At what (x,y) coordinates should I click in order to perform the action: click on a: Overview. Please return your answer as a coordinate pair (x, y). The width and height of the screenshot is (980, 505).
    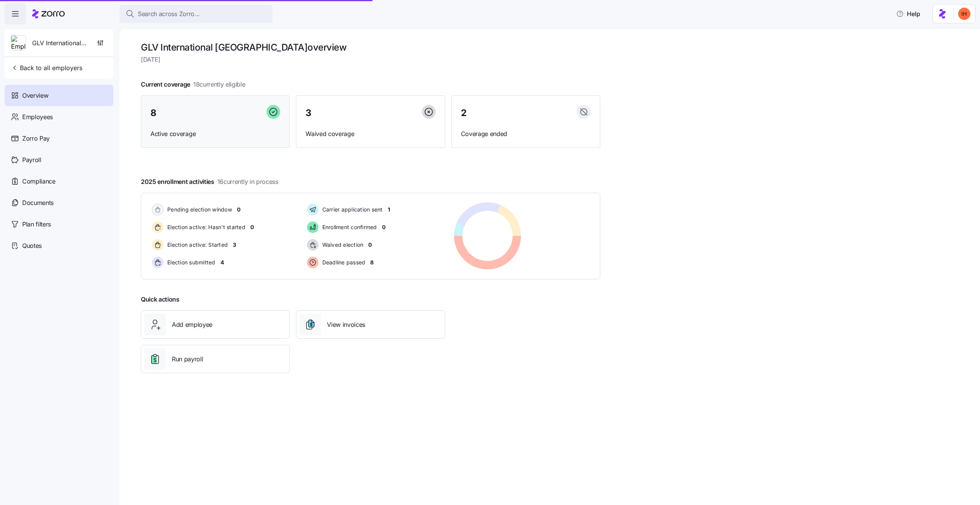
    Looking at the image, I should click on (59, 95).